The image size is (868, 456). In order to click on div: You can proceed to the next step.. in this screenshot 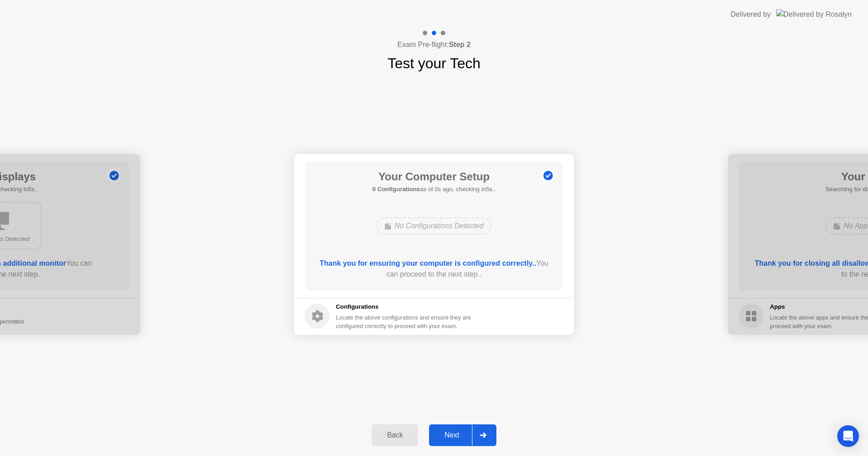, I will do `click(434, 269)`.